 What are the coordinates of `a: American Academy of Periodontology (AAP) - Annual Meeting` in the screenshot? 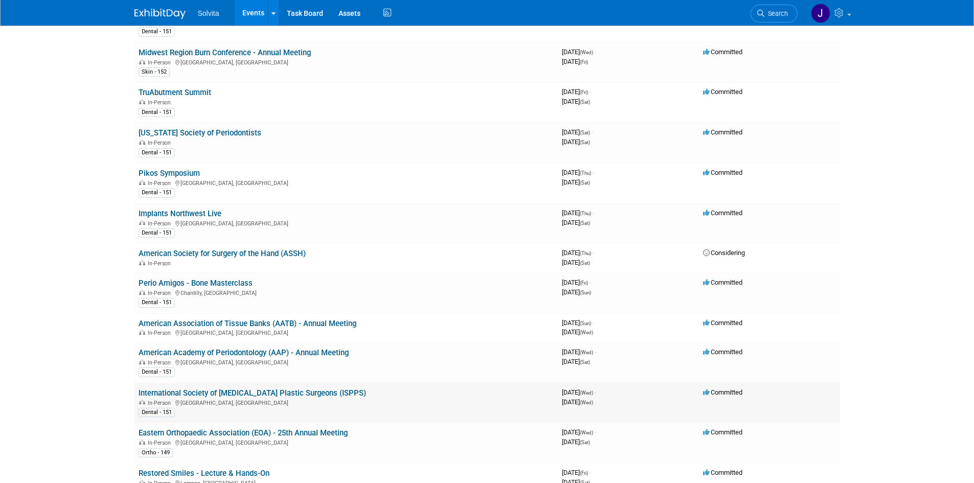 It's located at (243, 353).